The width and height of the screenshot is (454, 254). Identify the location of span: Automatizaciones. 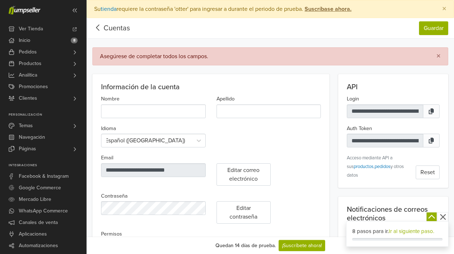
(38, 246).